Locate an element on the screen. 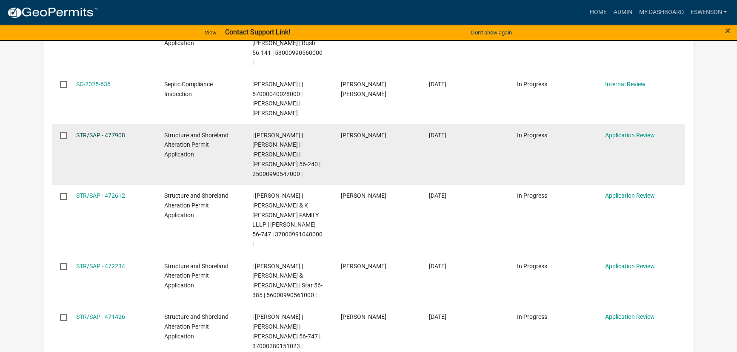  span: | Emma Swenson | STACY L ROTH & STACEY C LEHR | Star 56-385 | 56000990561000 | is located at coordinates (287, 281).